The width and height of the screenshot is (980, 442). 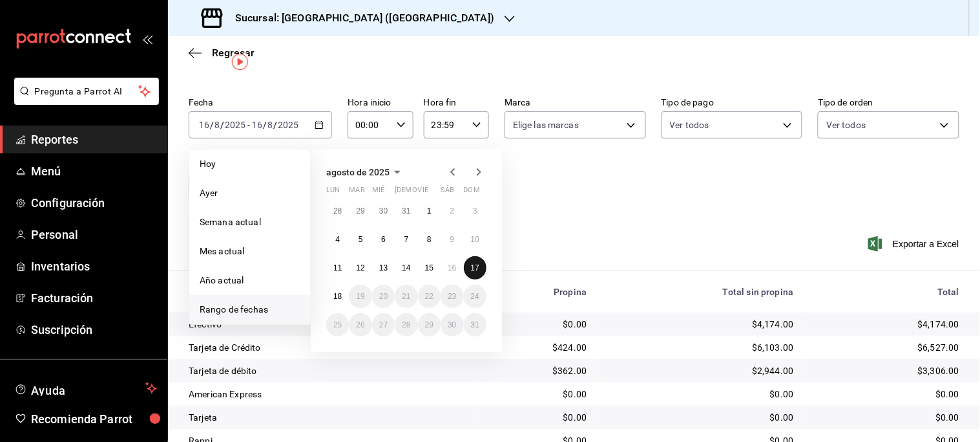 I want to click on span: Pregunta a Parrot AI, so click(x=86, y=91).